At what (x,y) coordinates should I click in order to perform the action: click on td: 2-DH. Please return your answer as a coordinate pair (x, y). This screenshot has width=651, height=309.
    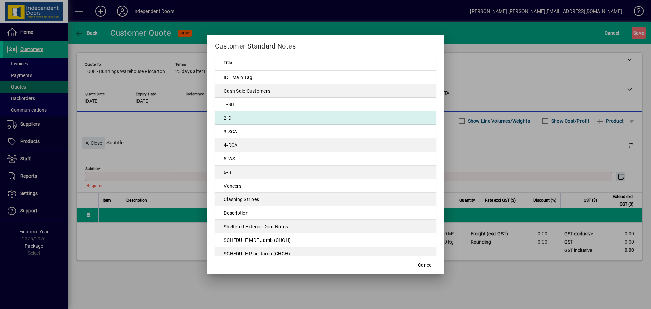
    Looking at the image, I should click on (325, 118).